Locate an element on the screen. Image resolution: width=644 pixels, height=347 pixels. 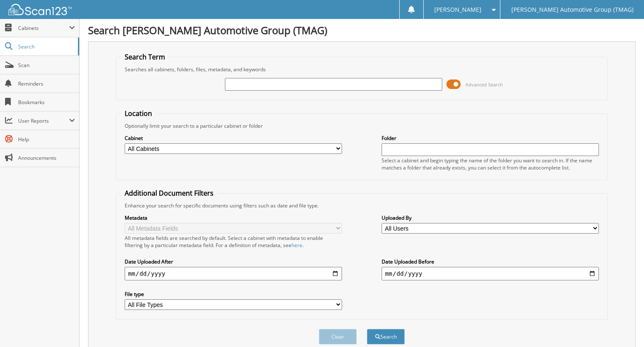
span: Help is located at coordinates (47, 139).